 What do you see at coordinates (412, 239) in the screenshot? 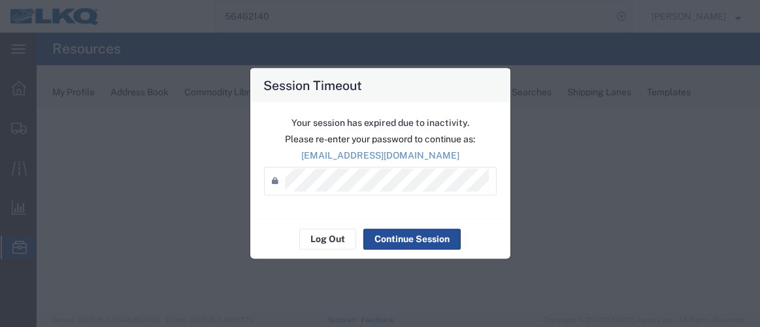
I see `button: Continue Session` at bounding box center [412, 239].